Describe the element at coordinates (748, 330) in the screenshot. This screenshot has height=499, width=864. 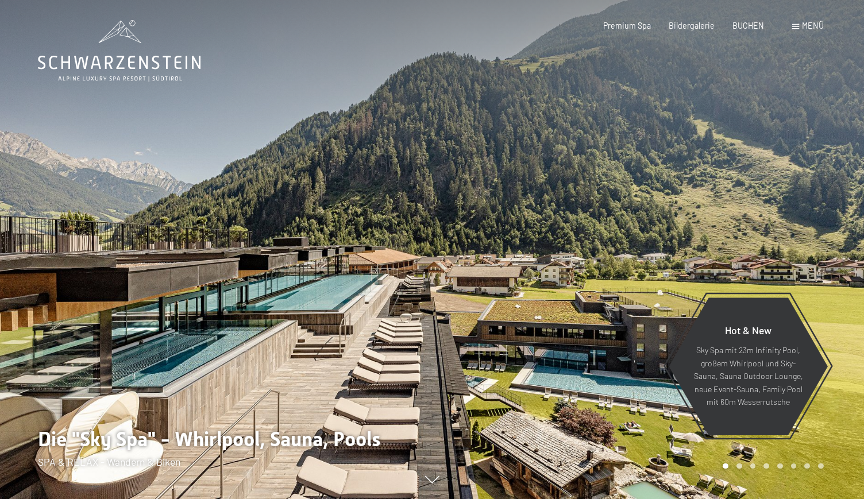
I see `span: Hot & New` at that location.